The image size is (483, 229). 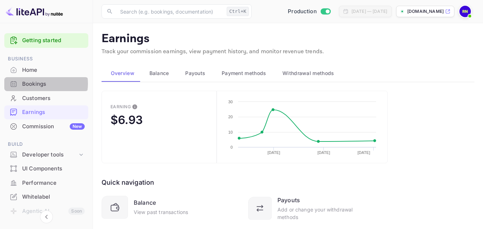 What do you see at coordinates (159, 127) in the screenshot?
I see `button: EarningThis is the amount of confirmed commission that will be paid to you on the next scheduled ...` at bounding box center [159, 127].